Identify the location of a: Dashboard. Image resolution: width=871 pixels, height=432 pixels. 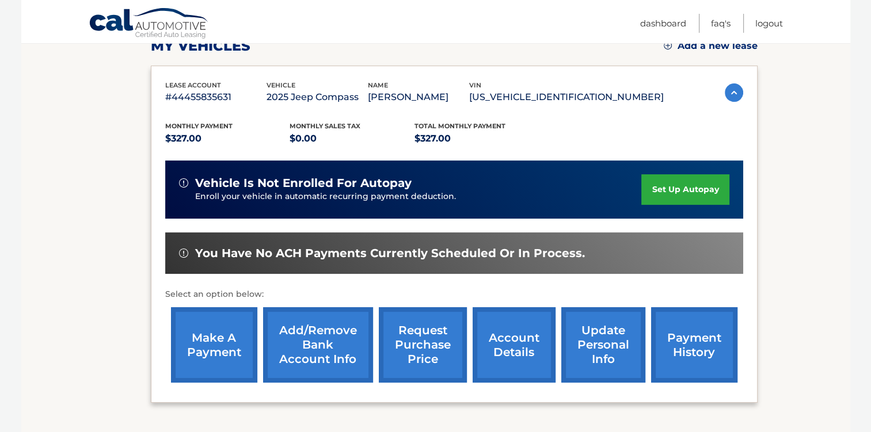
(663, 23).